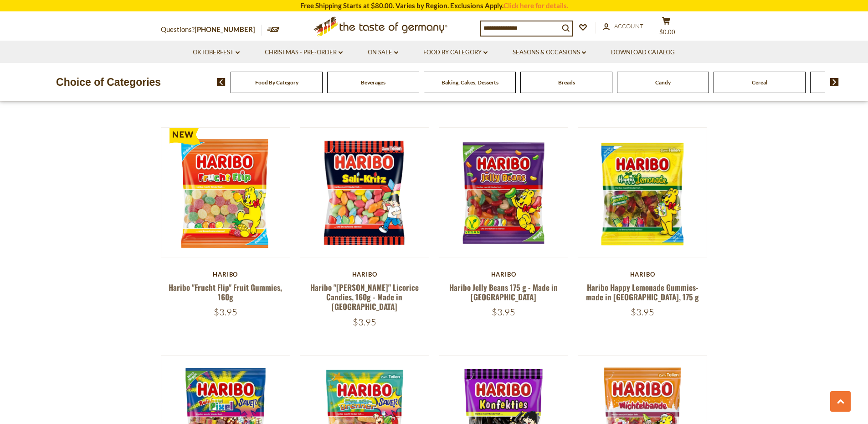 The width and height of the screenshot is (868, 424). I want to click on span: Cereal, so click(759, 82).